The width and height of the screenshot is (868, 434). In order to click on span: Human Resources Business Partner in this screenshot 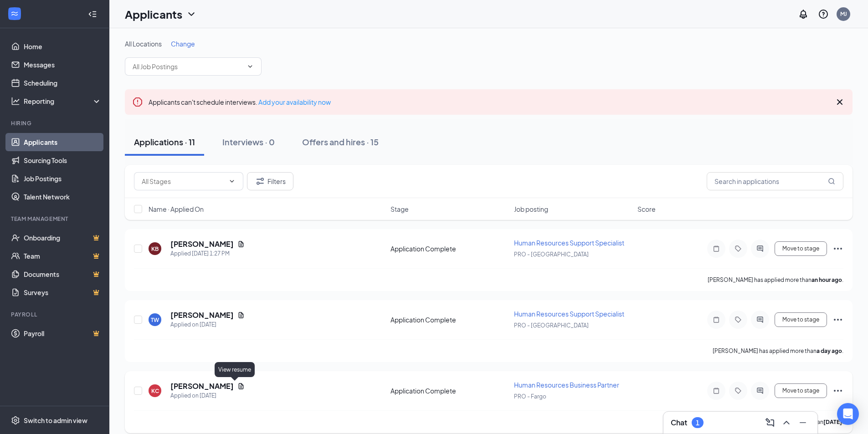, I will do `click(566, 385)`.